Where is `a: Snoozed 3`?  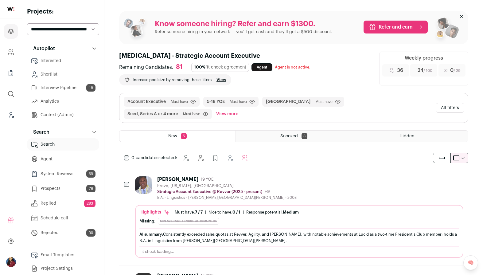 a: Snoozed 3 is located at coordinates (293, 136).